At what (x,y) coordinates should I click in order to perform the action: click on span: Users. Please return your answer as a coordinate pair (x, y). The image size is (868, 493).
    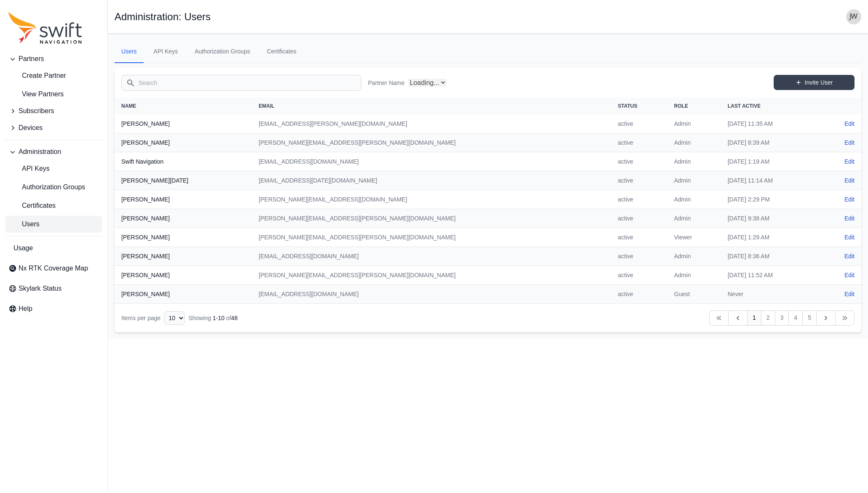
    Looking at the image, I should click on (24, 224).